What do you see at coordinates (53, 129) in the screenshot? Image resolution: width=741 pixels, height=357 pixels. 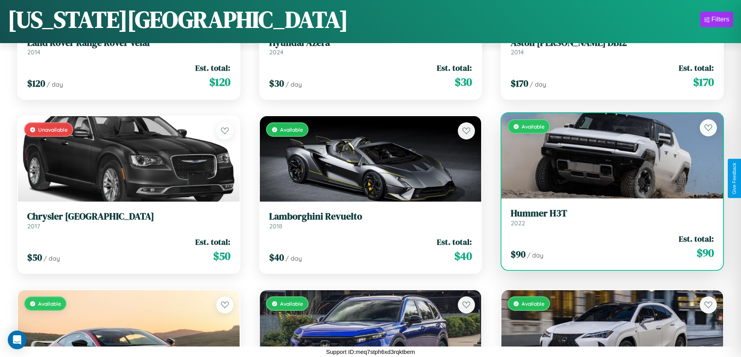 I see `span: Unavailable` at bounding box center [53, 129].